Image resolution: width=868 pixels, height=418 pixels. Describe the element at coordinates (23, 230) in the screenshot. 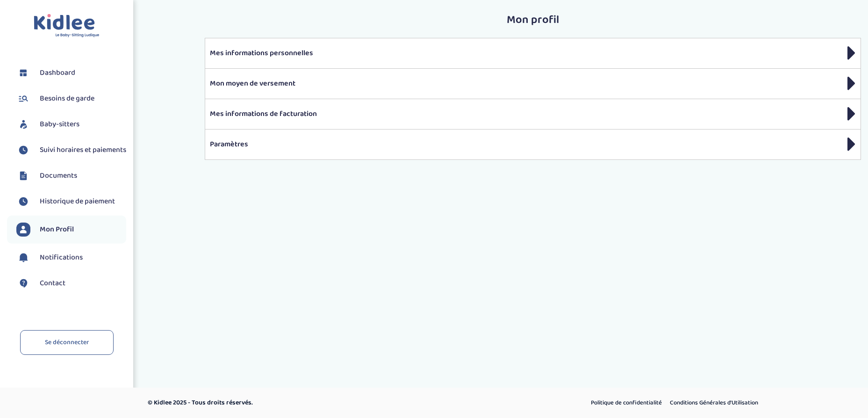

I see `img: profil.svg` at that location.